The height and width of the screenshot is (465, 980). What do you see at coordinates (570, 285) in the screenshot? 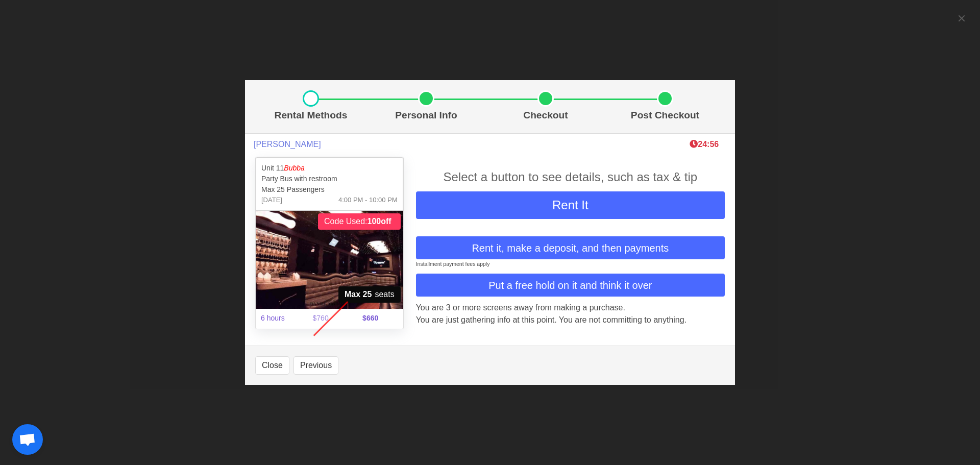
I see `span: Put a free hold on it and think it over` at bounding box center [570, 285].